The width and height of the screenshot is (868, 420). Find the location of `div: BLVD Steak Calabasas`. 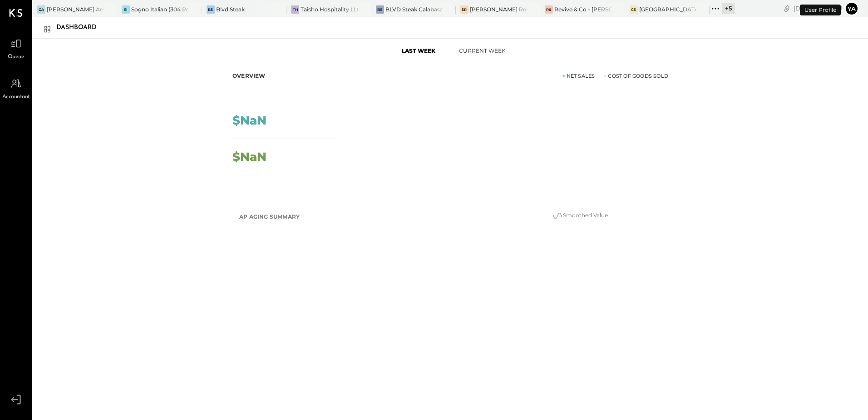

div: BLVD Steak Calabasas is located at coordinates (414, 9).